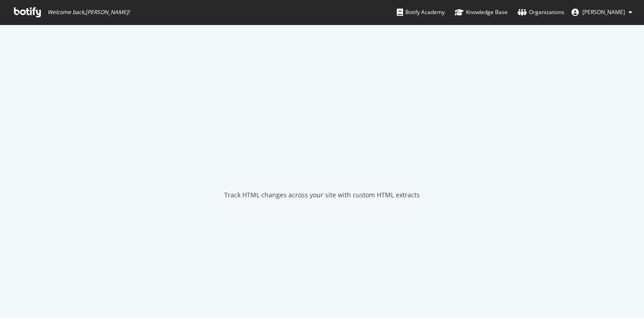  What do you see at coordinates (481, 12) in the screenshot?
I see `div: Knowledge Base` at bounding box center [481, 12].